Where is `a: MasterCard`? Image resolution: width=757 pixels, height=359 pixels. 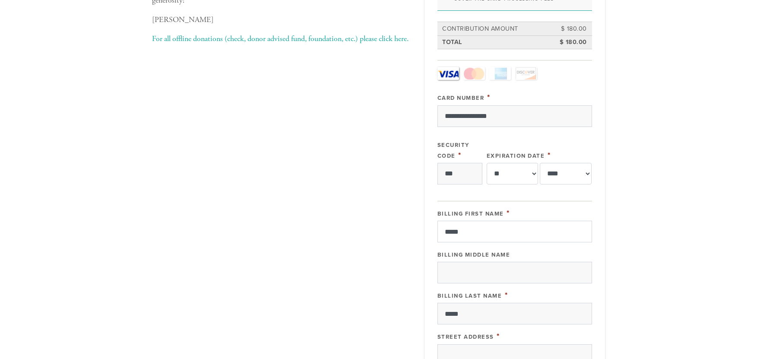
a: MasterCard is located at coordinates (474, 73).